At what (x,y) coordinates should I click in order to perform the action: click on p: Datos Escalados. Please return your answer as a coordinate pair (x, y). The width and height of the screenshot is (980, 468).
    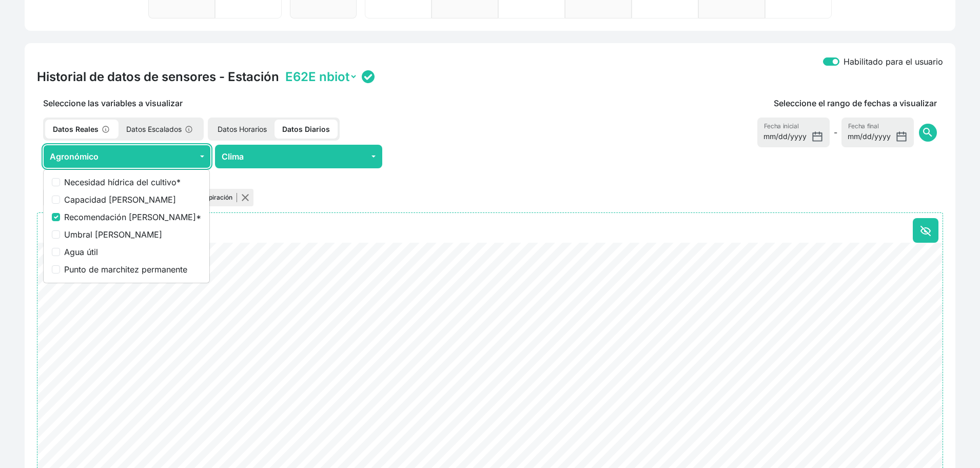
    Looking at the image, I should click on (160, 129).